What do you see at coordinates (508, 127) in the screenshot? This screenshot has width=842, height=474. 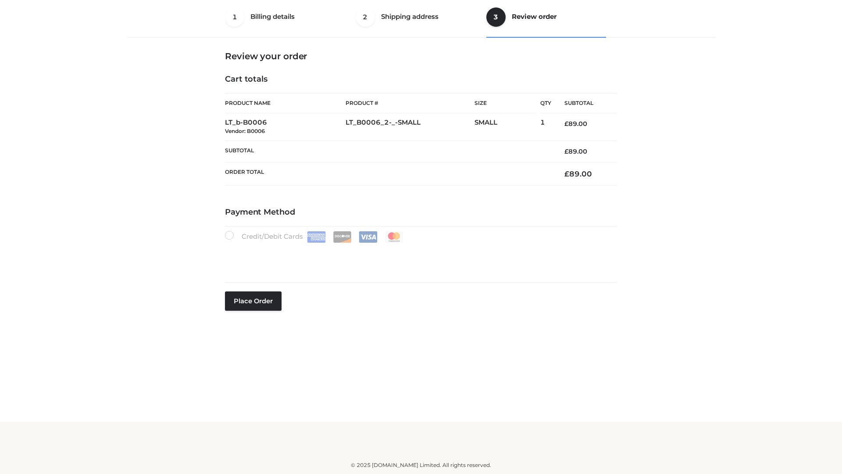 I see `td: SMALL` at bounding box center [508, 127].